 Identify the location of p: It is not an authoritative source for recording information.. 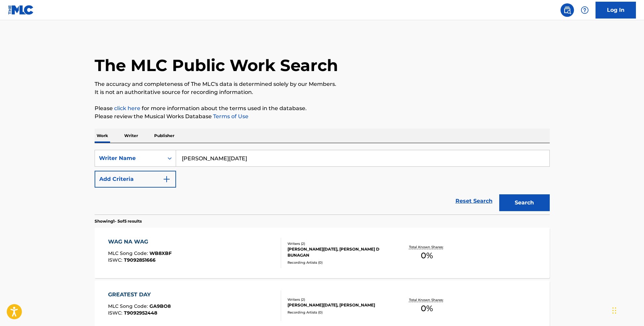
(322, 92).